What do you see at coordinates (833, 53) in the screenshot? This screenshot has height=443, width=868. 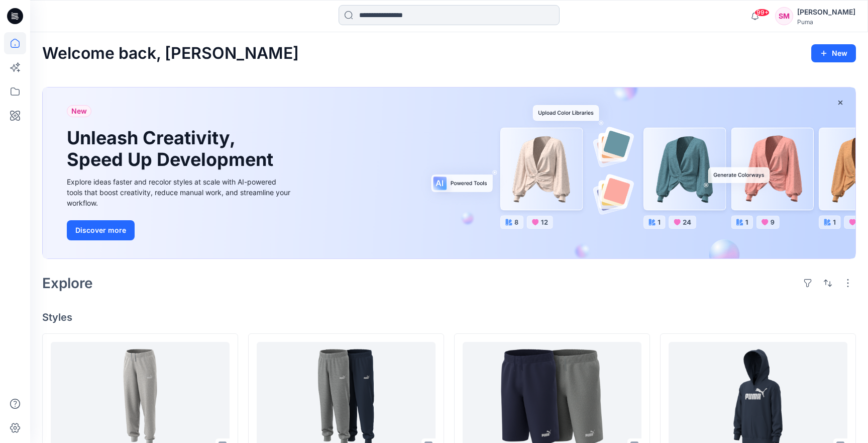 I see `button: New` at bounding box center [833, 53].